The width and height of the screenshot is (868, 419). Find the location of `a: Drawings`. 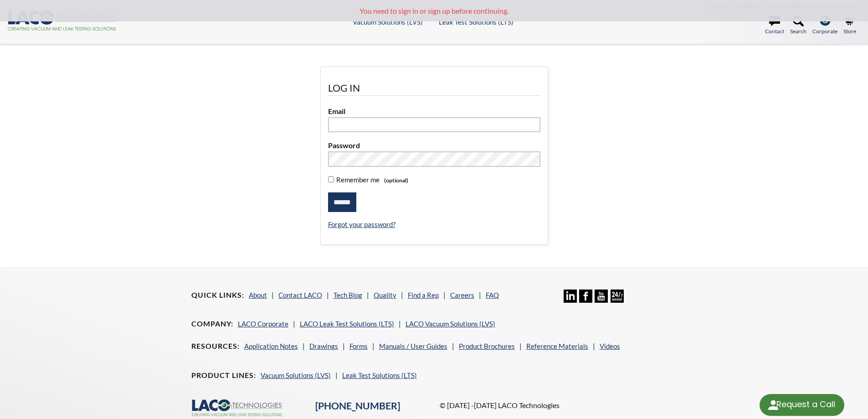

a: Drawings is located at coordinates (323, 346).